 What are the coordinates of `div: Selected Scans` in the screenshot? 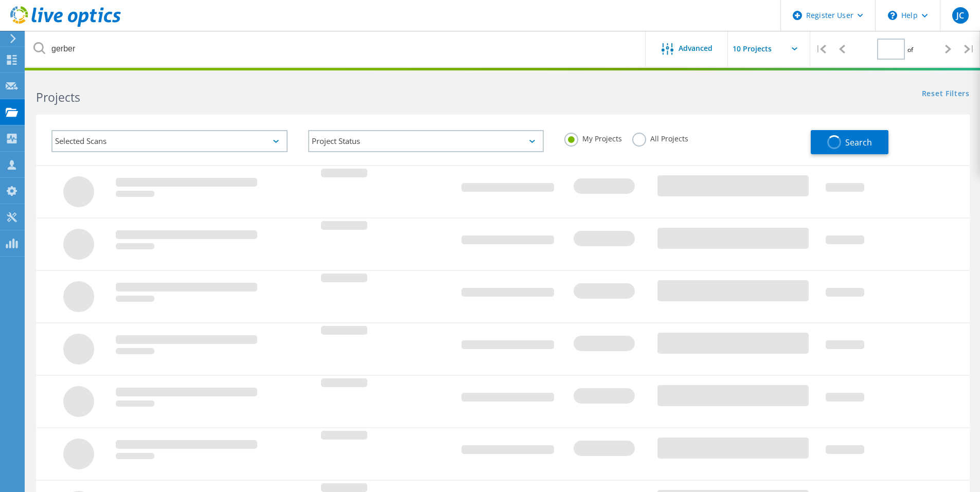 It's located at (169, 141).